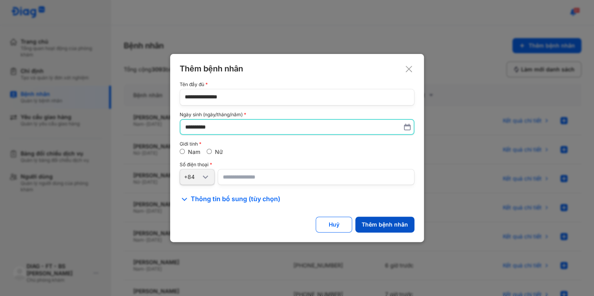 The height and width of the screenshot is (296, 594). I want to click on div: Ngày sinh (ngày/tháng/năm), so click(297, 115).